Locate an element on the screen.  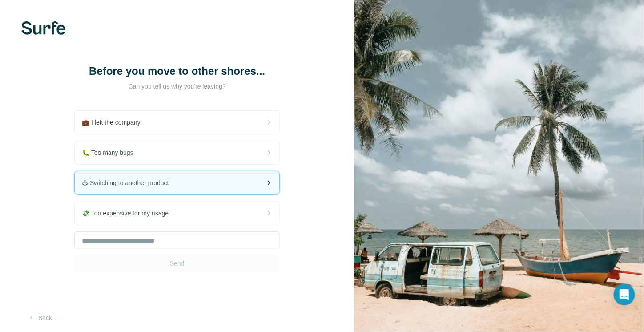
p: Can you tell us why you're leaving? is located at coordinates (177, 86).